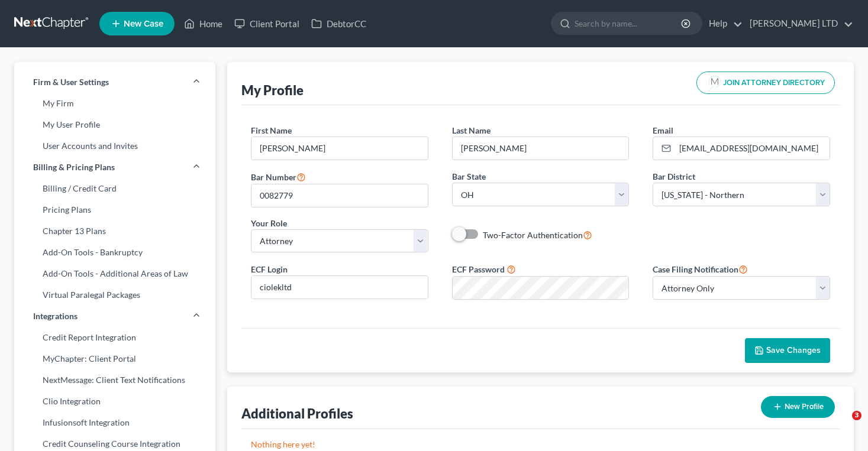 The width and height of the screenshot is (868, 451). What do you see at coordinates (272, 90) in the screenshot?
I see `div: My Profile` at bounding box center [272, 90].